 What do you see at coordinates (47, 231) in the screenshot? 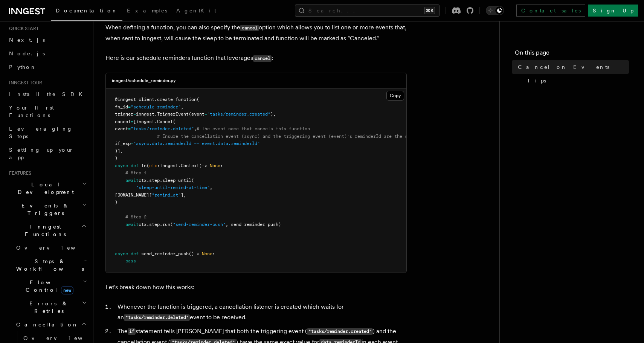
I see `button: Inngest Functions` at bounding box center [47, 231].